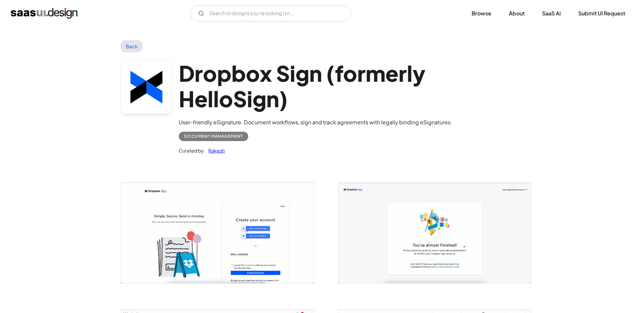 The height and width of the screenshot is (313, 644). Describe the element at coordinates (213, 136) in the screenshot. I see `div: Document Management` at that location.